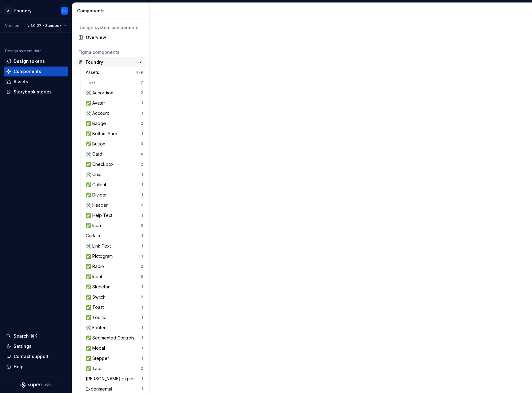 This screenshot has height=393, width=532. What do you see at coordinates (36, 385) in the screenshot?
I see `a: Supernova Logo` at bounding box center [36, 385].